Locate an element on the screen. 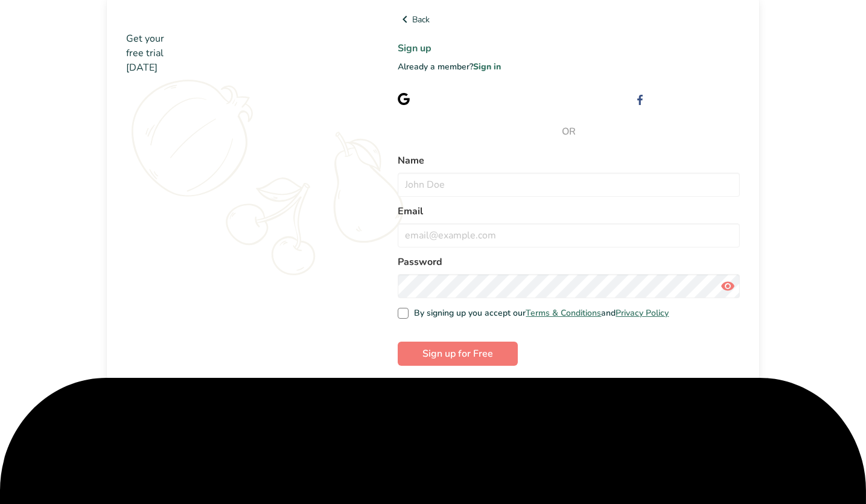 This screenshot has height=504, width=866. label: Password is located at coordinates (569, 262).